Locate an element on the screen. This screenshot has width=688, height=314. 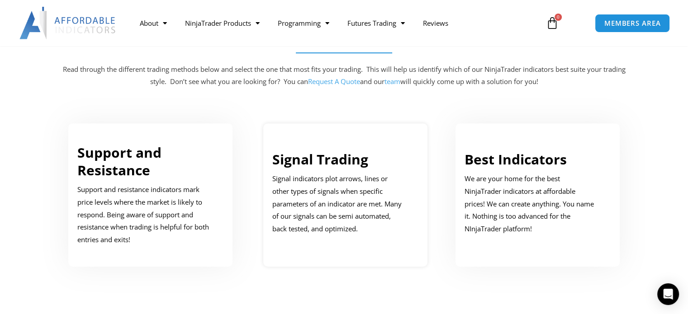
img: LogoAI | Affordable Indicators – NinjaTrader is located at coordinates (68, 23).